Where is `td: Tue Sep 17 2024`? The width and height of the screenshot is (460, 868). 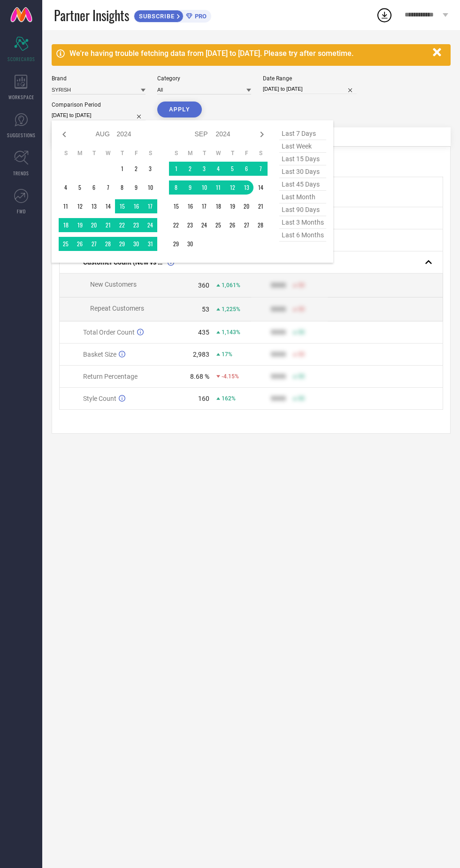
td: Tue Sep 17 2024 is located at coordinates (204, 206).